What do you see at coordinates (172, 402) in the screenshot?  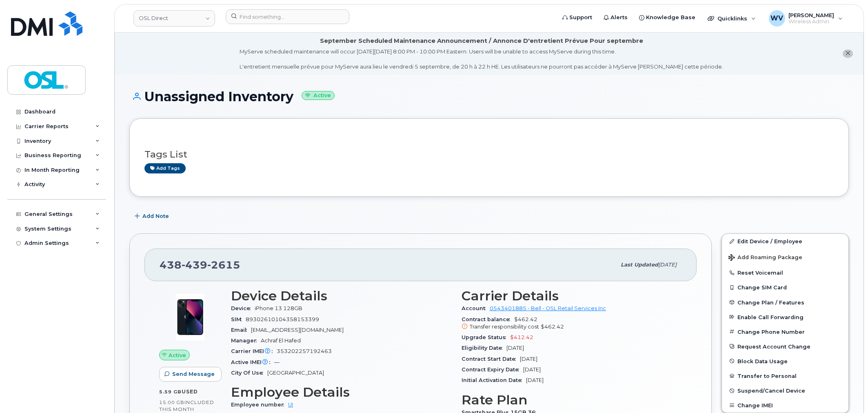 I see `span: 15.00 GB` at bounding box center [172, 402].